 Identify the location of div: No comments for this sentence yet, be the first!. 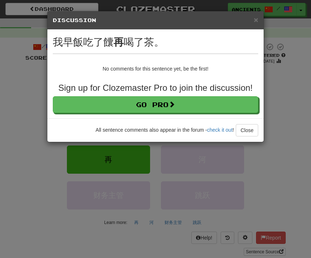
(155, 69).